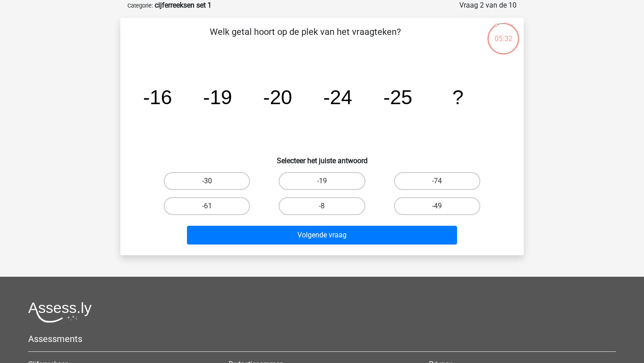 The image size is (644, 363). Describe the element at coordinates (206, 181) in the screenshot. I see `label: -30` at that location.